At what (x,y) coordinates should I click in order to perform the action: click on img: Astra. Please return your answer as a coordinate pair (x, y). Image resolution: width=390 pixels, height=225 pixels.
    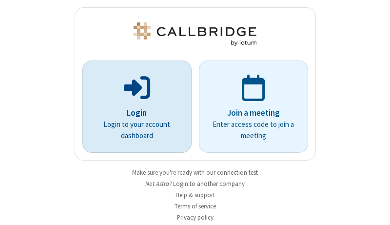
    Looking at the image, I should click on (195, 34).